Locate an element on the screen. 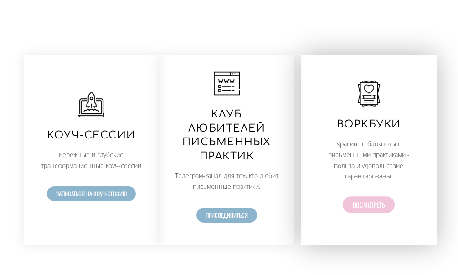 This screenshot has height=275, width=458. p: Бережные и глубокие трансформационные коуч-сессии is located at coordinates (91, 160).